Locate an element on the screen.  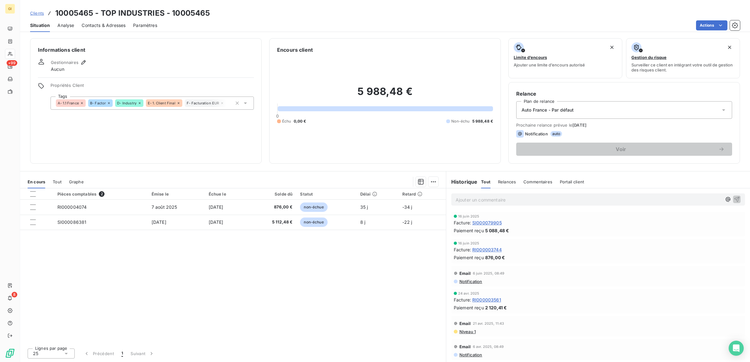
h2: 5 988,48 € is located at coordinates (385, 95).